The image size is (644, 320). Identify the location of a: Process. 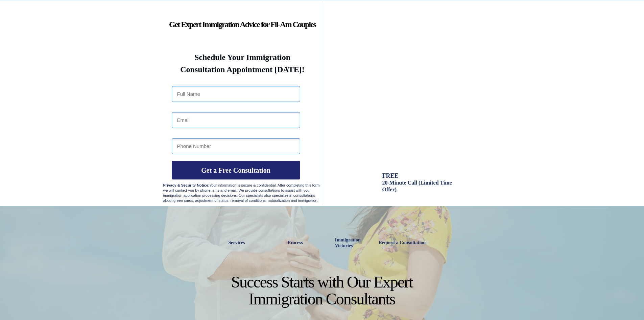
(296, 243).